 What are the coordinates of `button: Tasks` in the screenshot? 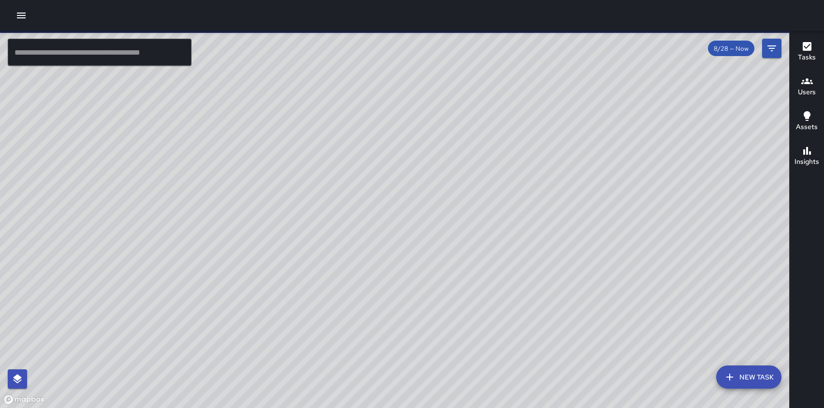 It's located at (807, 52).